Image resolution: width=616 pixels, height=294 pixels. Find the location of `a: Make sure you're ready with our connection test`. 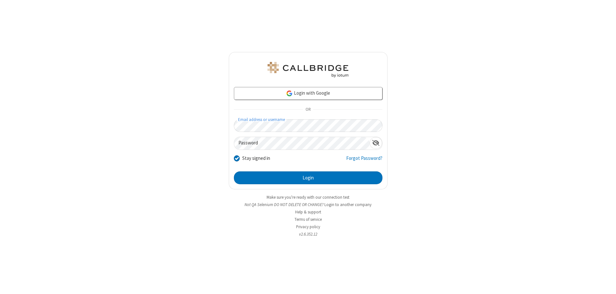

a: Make sure you're ready with our connection test is located at coordinates (308, 197).